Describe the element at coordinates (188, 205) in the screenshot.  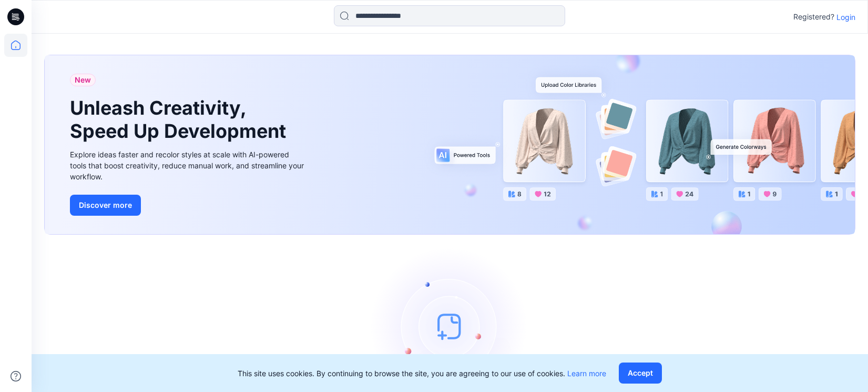
I see `a: Discover more` at that location.